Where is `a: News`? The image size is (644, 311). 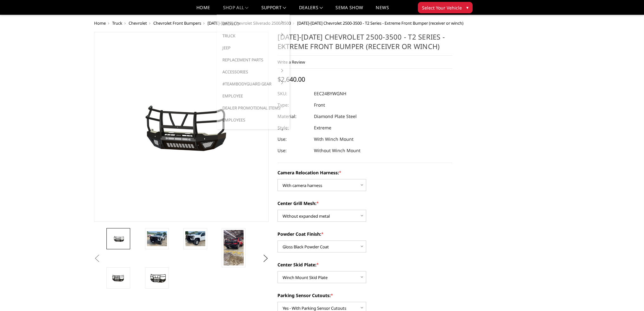
a: News is located at coordinates (382, 10).